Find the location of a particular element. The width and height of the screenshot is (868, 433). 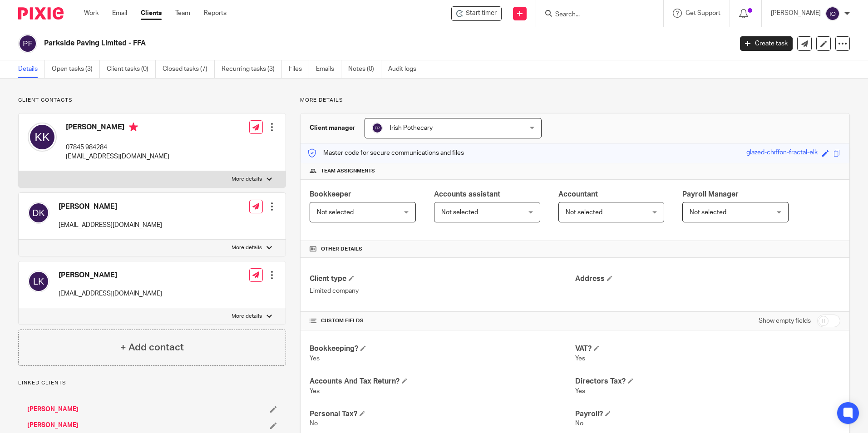

input: Search is located at coordinates (595, 15).